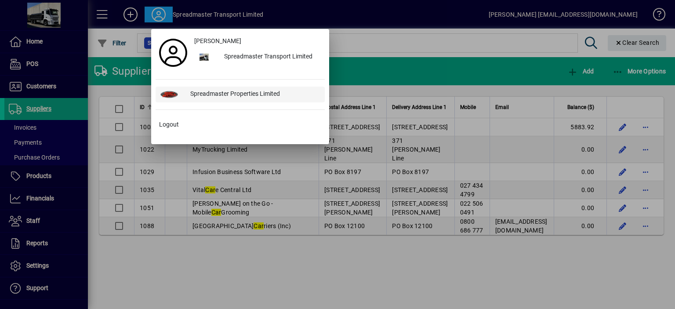 This screenshot has height=309, width=675. Describe the element at coordinates (173, 53) in the screenshot. I see `a: Profile` at that location.